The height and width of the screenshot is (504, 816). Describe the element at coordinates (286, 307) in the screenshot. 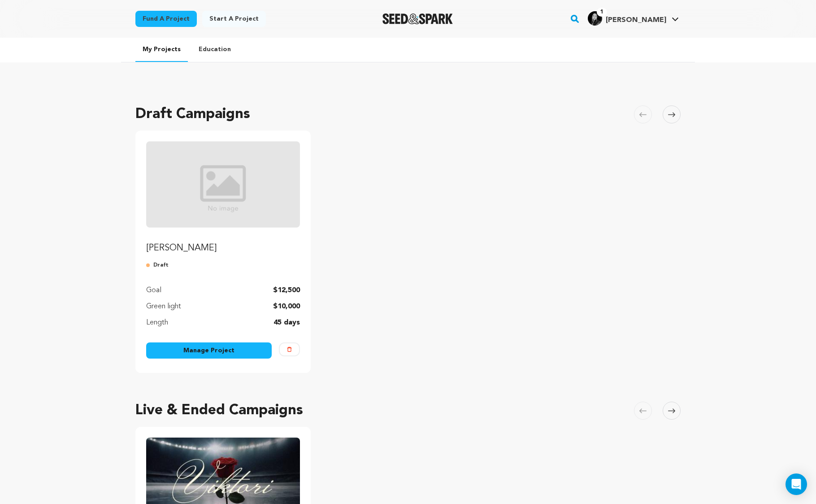

I see `p: $10,000` at that location.